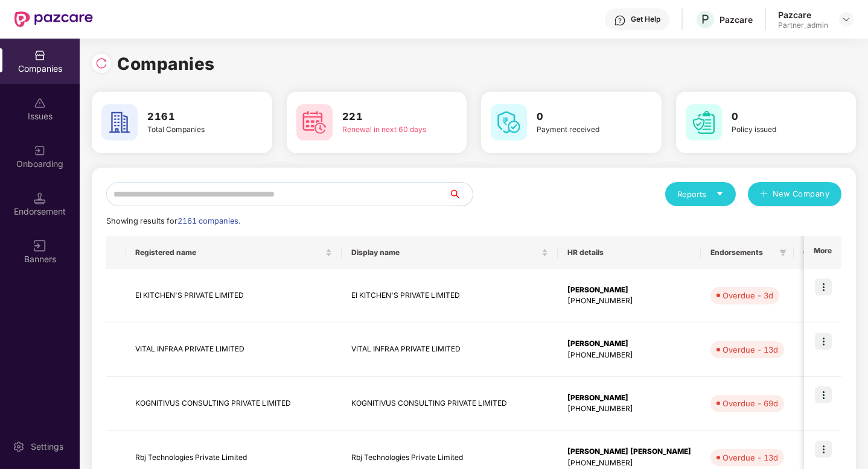 The height and width of the screenshot is (469, 868). Describe the element at coordinates (47, 447) in the screenshot. I see `div: Settings` at that location.